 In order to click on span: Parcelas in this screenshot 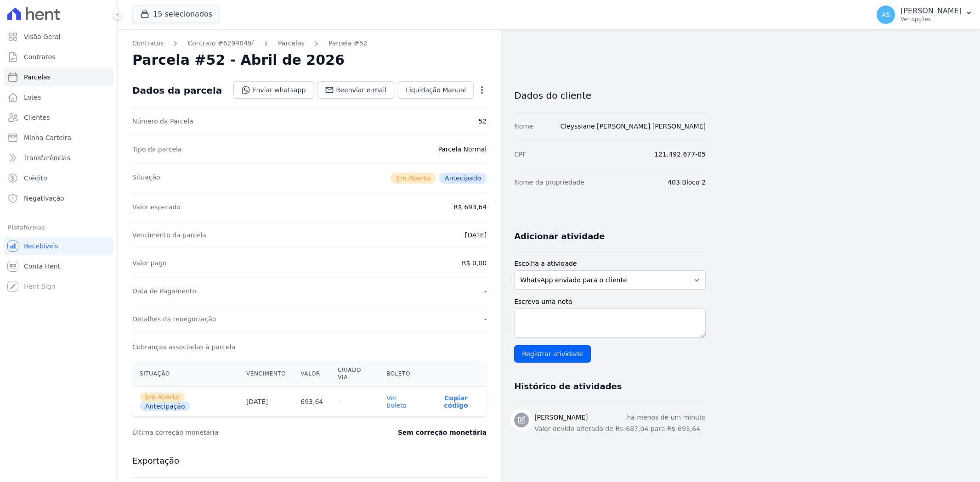, I will do `click(37, 77)`.